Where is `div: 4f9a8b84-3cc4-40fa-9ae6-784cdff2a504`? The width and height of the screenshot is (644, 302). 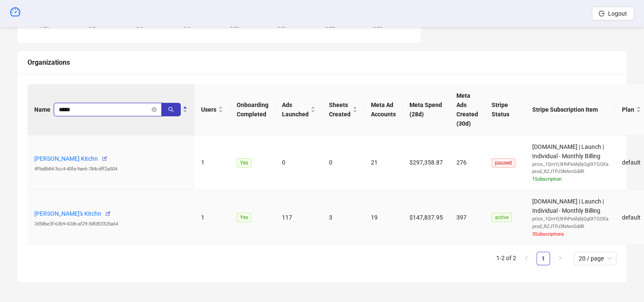 div: 4f9a8b84-3cc4-40fa-9ae6-784cdff2a504 is located at coordinates (111, 169).